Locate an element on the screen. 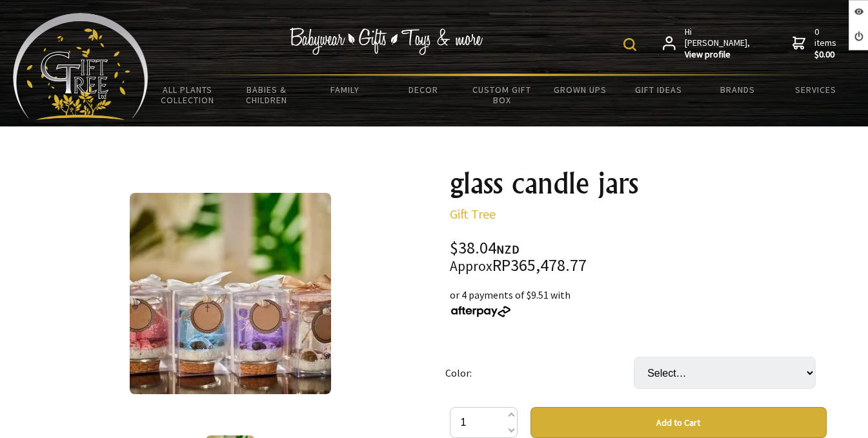 The height and width of the screenshot is (438, 868). img: Afterpay is located at coordinates (481, 312).